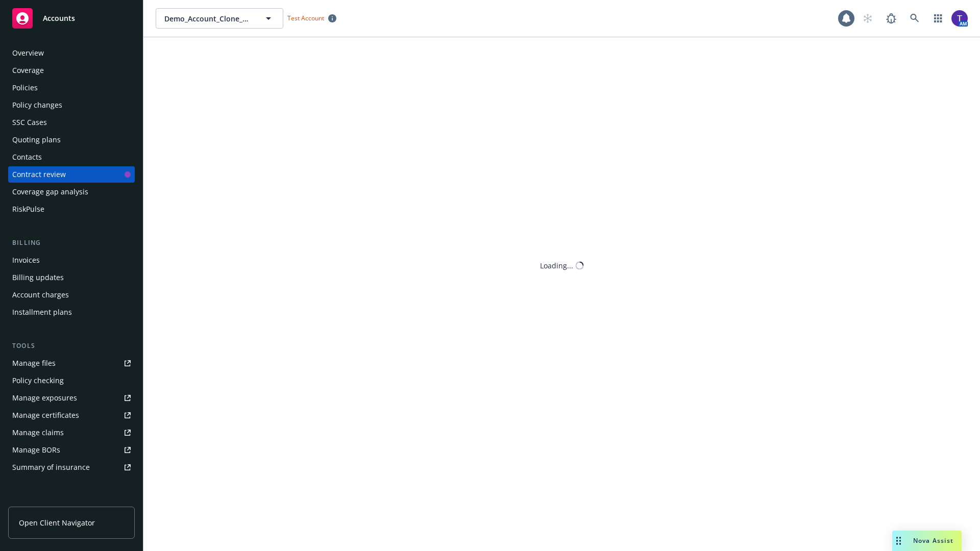  Describe the element at coordinates (27, 157) in the screenshot. I see `div: Contacts` at that location.